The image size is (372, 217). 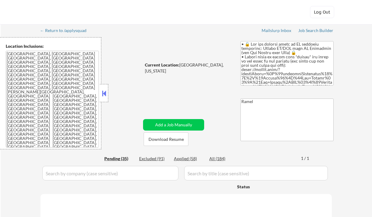 I want to click on div: Mailslurp Inbox, so click(x=277, y=31).